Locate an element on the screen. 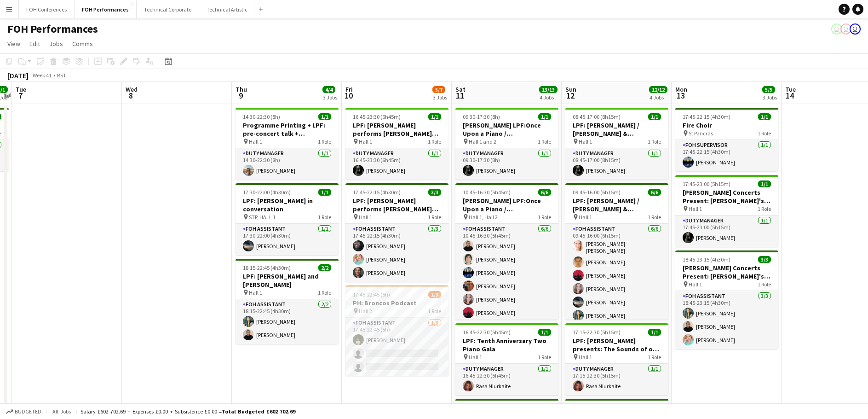  button: Technical Corporate is located at coordinates (168, 9).